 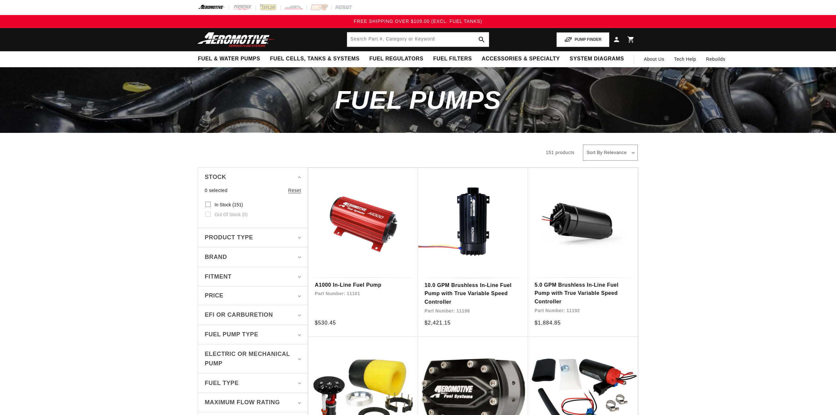 I want to click on summary: Fuel Type (0 selected), so click(x=253, y=383).